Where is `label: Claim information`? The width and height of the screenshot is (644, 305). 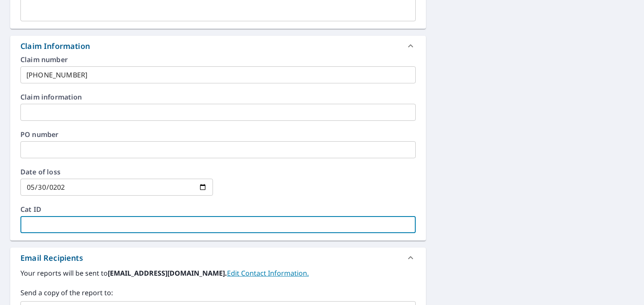
label: Claim information is located at coordinates (218, 97).